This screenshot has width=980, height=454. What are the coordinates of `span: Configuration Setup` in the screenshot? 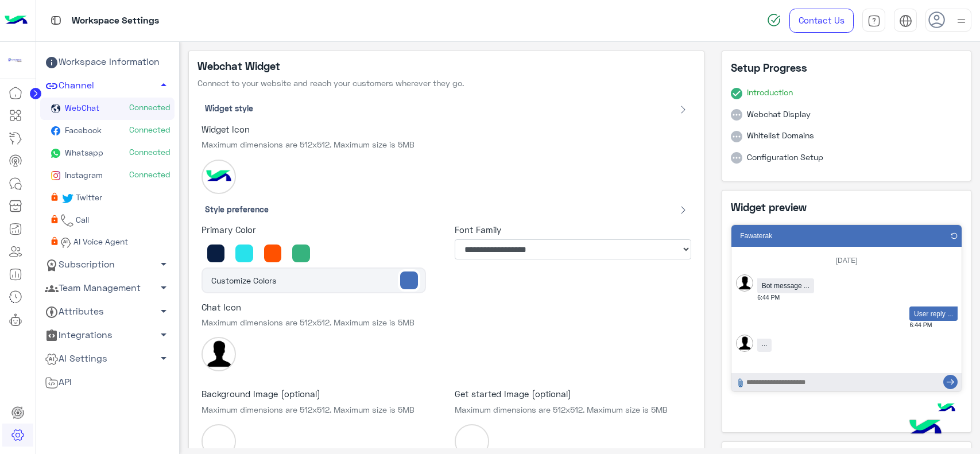 It's located at (785, 157).